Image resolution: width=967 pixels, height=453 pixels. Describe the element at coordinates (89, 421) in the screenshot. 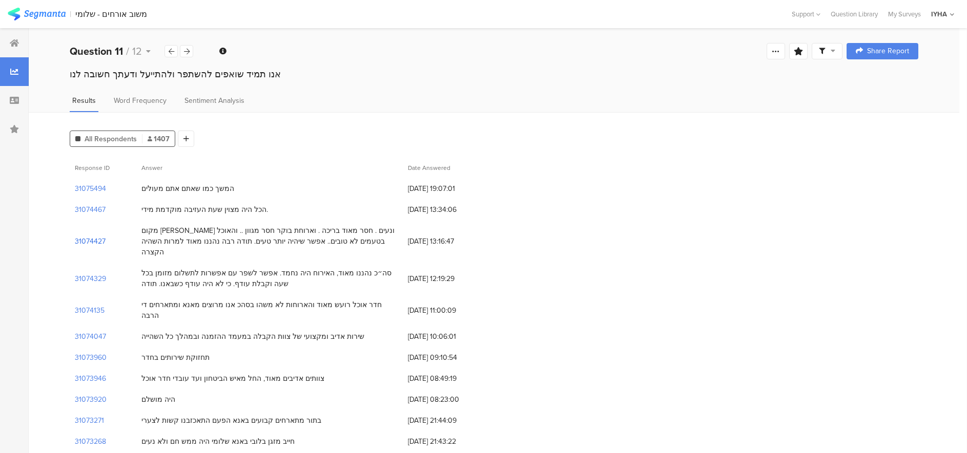

I see `section: 31073271` at that location.